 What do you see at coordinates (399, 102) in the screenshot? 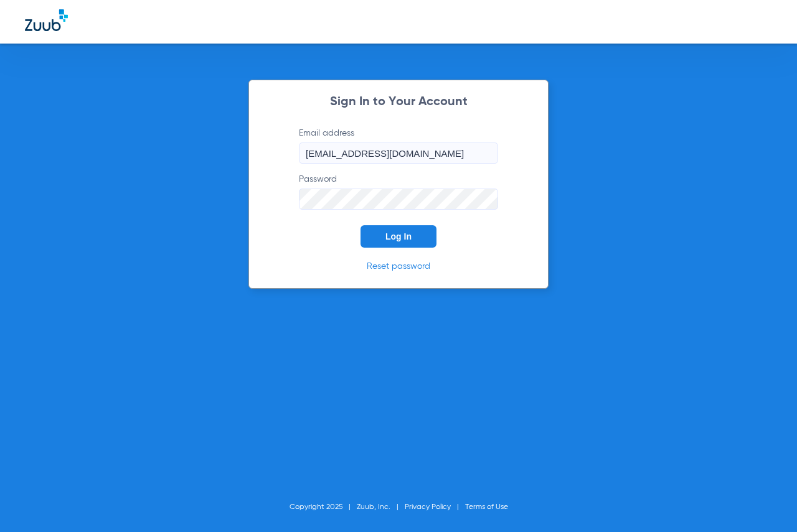
I see `h2: Sign In to Your Account` at bounding box center [399, 102].